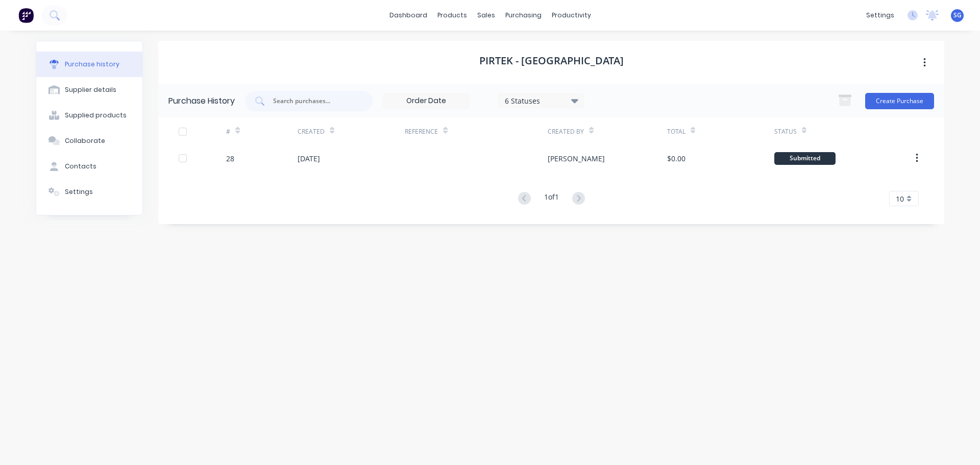 Image resolution: width=980 pixels, height=465 pixels. I want to click on div: Supplied products, so click(96, 116).